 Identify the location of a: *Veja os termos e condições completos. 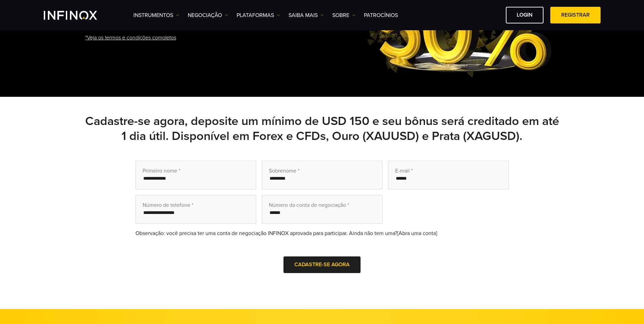
(131, 38).